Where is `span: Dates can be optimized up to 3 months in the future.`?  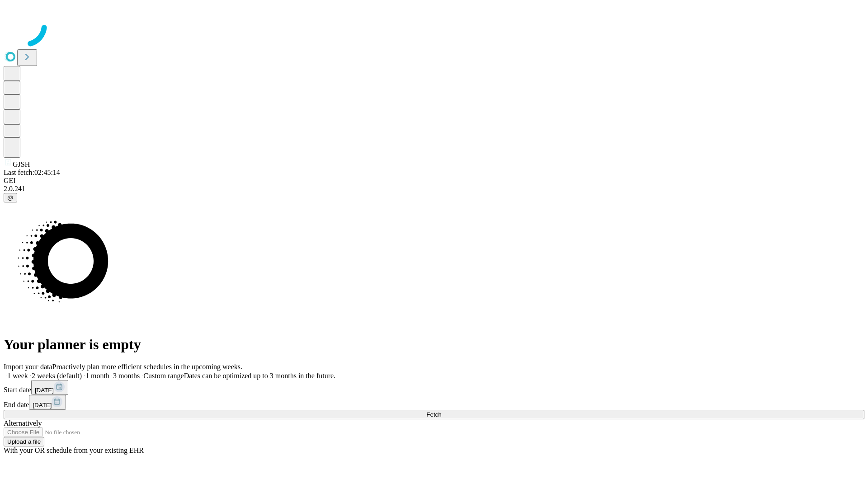
span: Dates can be optimized up to 3 months in the future. is located at coordinates (260, 376).